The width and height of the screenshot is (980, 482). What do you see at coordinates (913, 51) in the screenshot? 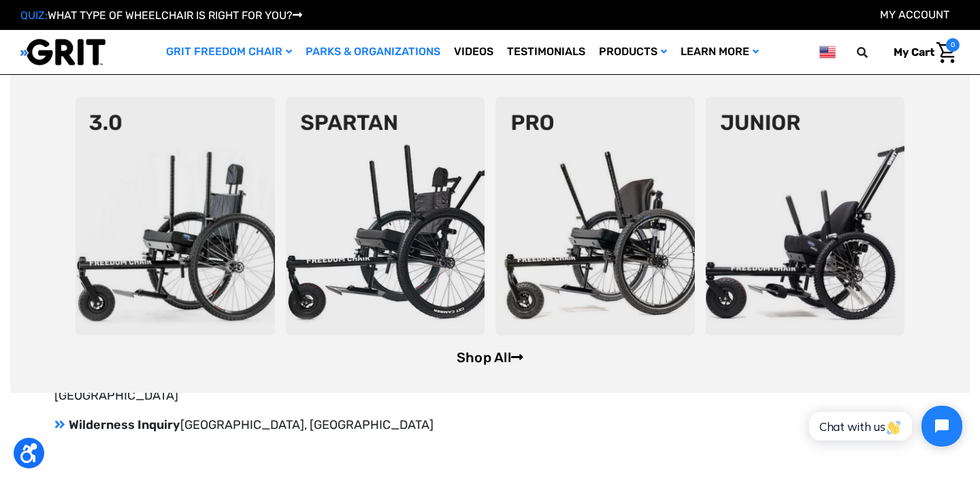
I see `span: My Cart` at bounding box center [913, 51].